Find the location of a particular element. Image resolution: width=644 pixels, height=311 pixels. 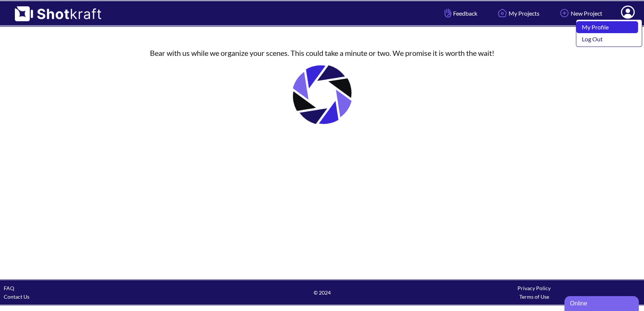

a: New Project is located at coordinates (580, 13).